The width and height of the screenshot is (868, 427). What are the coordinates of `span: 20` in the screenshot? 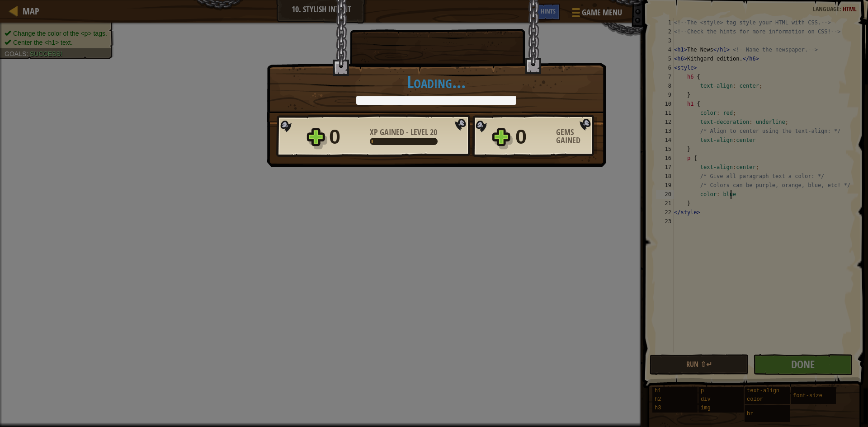 It's located at (434, 132).